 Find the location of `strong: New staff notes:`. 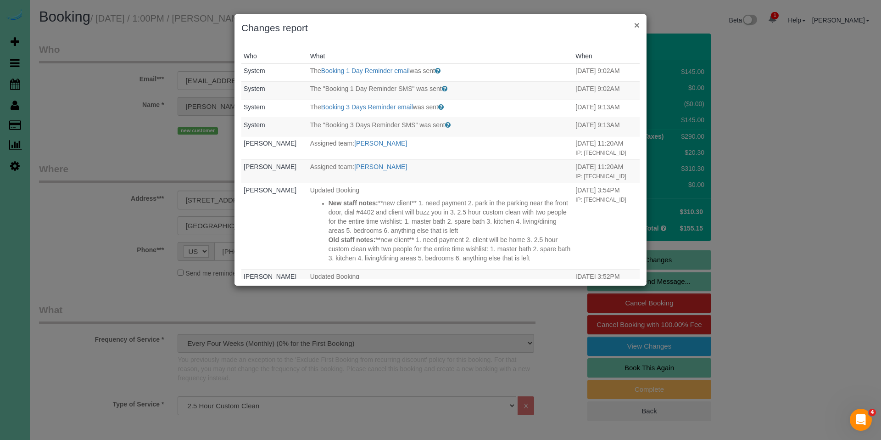

strong: New staff notes: is located at coordinates (353, 203).